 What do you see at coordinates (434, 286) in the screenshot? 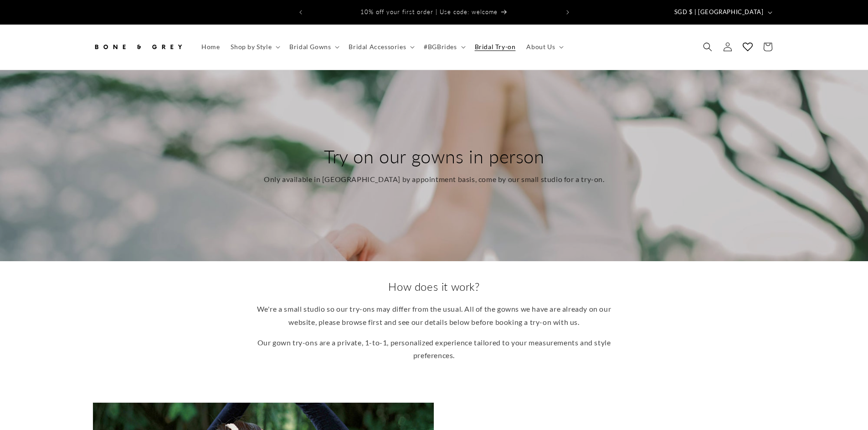
I see `h2: How does it work?` at bounding box center [434, 286].